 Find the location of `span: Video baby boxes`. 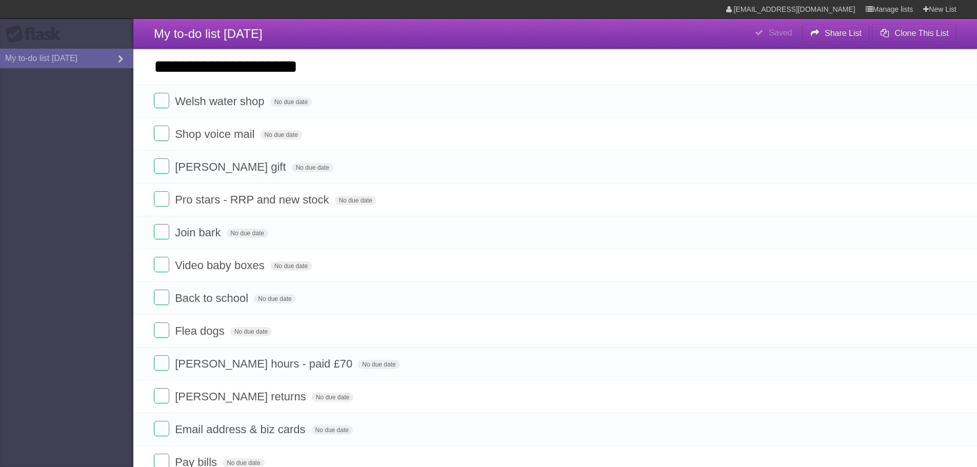

span: Video baby boxes is located at coordinates (221, 265).